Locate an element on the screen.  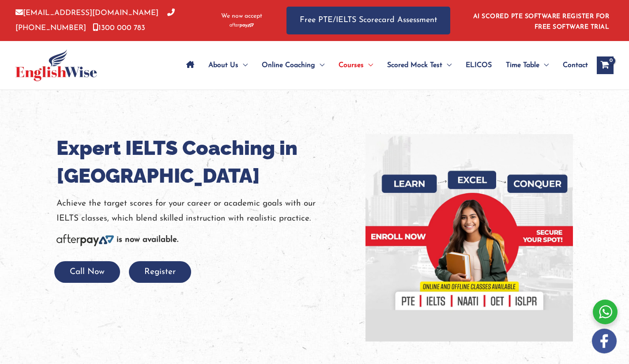
nav: Site Navigation: Main Menu is located at coordinates (384, 65).